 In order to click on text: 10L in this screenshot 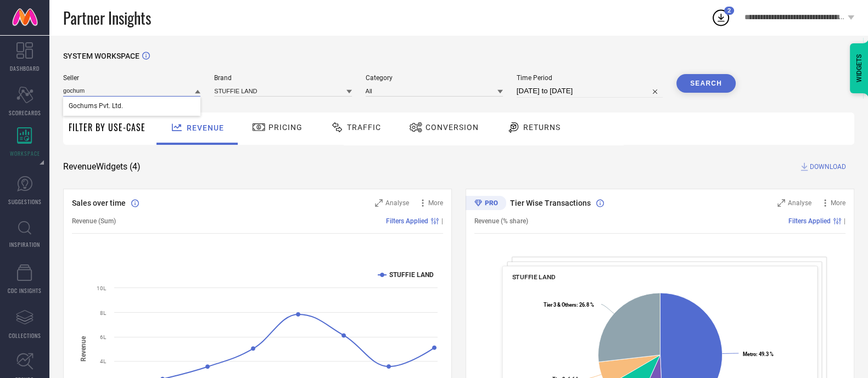, I will do `click(101, 288)`.